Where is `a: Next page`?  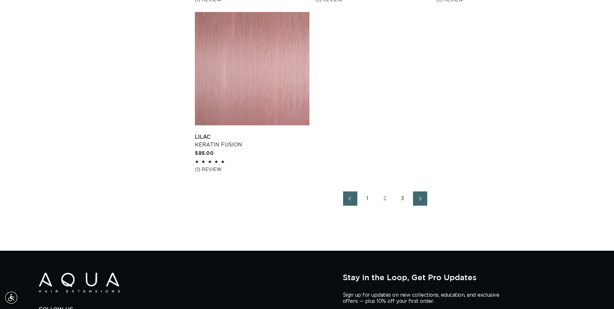
a: Next page is located at coordinates (420, 198).